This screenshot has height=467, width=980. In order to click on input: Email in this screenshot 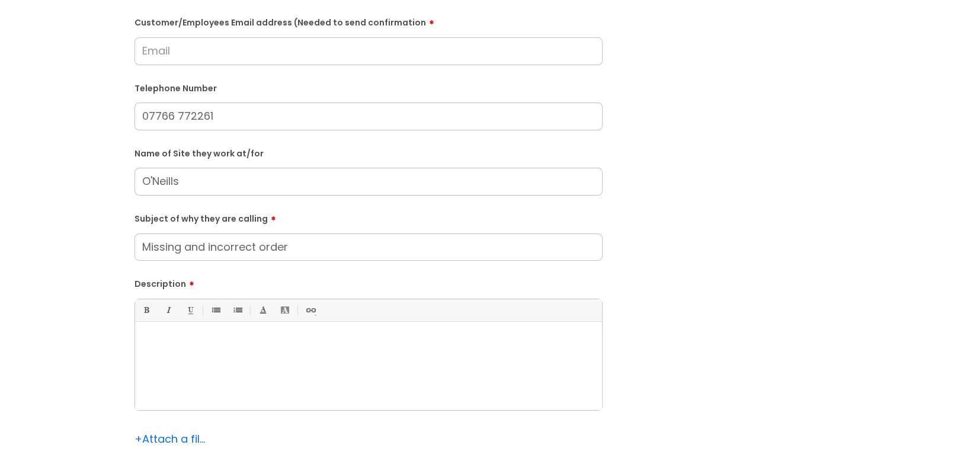, I will do `click(369, 51)`.